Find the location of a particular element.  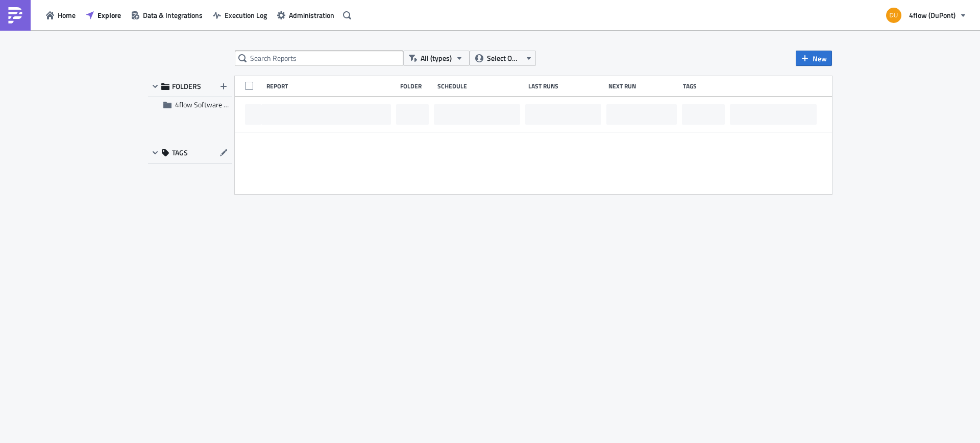

a: Administration is located at coordinates (306, 15).